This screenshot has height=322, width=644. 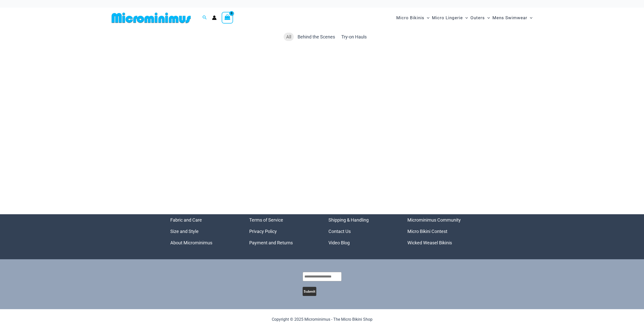 I want to click on button: Submit, so click(x=310, y=292).